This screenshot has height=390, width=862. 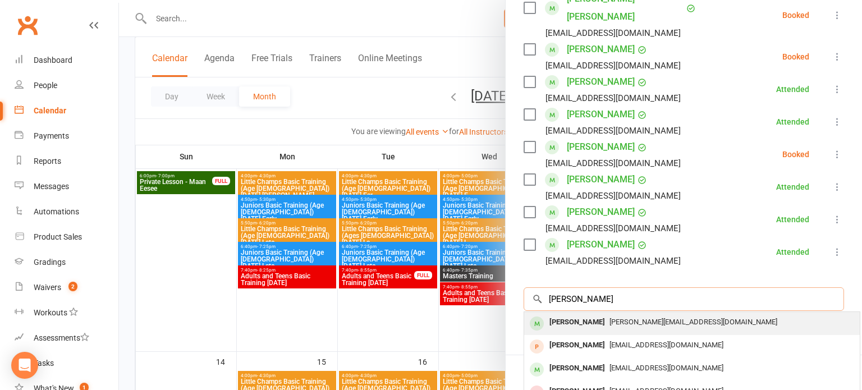 I want to click on a: Workouts, so click(x=66, y=313).